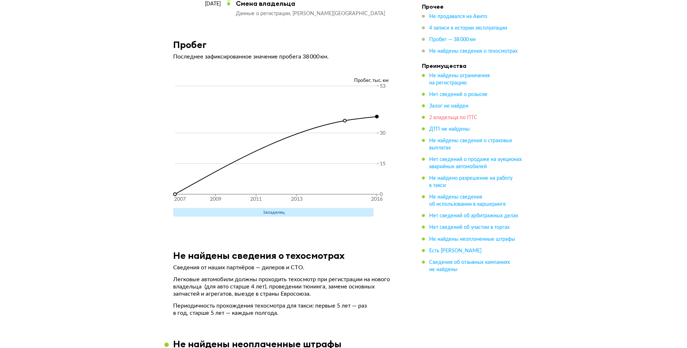 Image resolution: width=687 pixels, height=348 pixels. I want to click on div: Пробег, тыс. км, so click(287, 81).